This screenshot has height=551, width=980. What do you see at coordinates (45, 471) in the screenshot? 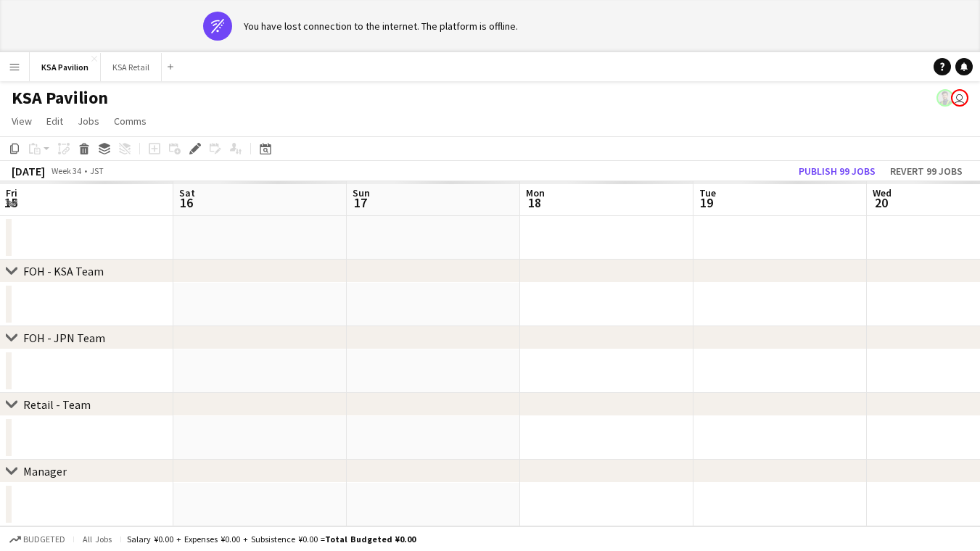
I see `div: Manager` at bounding box center [45, 471].